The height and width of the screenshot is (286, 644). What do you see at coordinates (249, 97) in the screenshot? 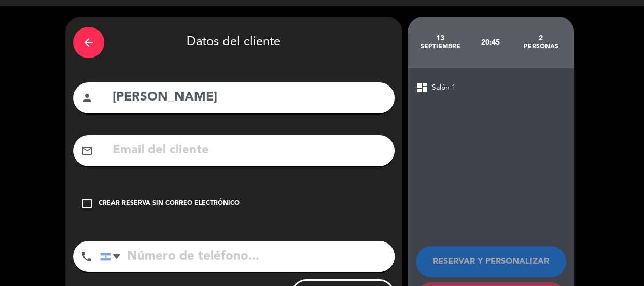
I see `input: Nombre del cliente` at bounding box center [249, 97].